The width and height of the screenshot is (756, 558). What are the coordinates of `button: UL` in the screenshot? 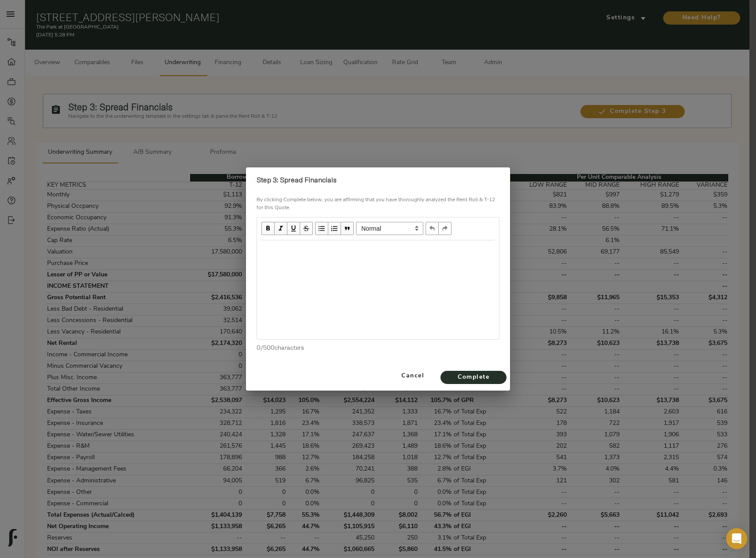 It's located at (322, 229).